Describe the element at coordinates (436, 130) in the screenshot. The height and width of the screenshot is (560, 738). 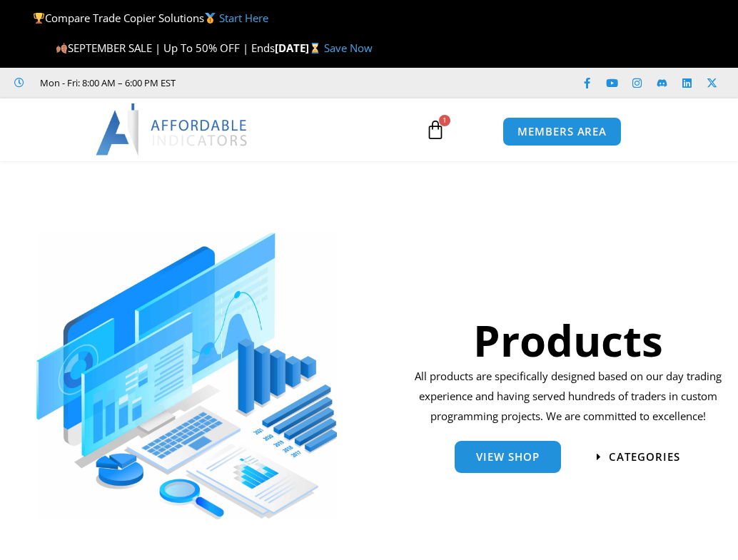
I see `a: 1` at that location.